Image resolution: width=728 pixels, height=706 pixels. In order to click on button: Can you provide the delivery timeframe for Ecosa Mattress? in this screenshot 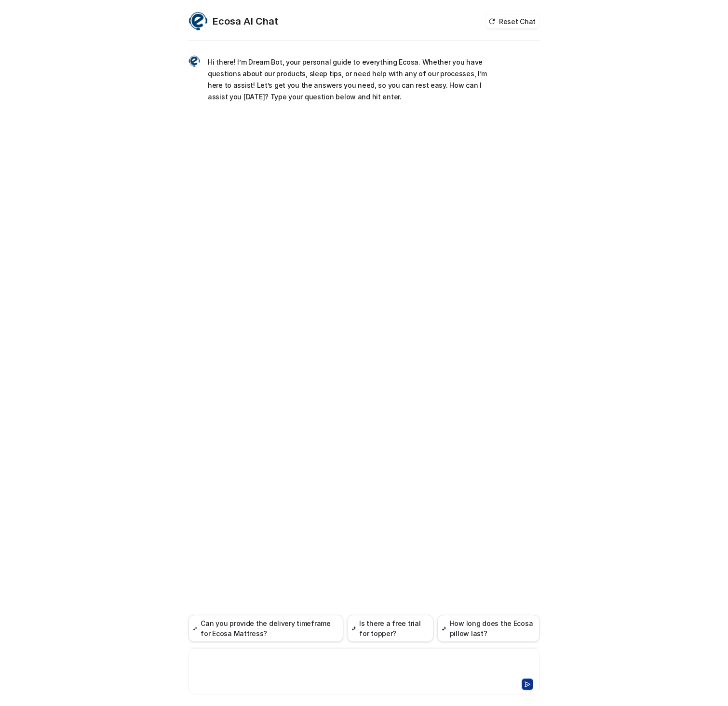, I will do `click(265, 629)`.